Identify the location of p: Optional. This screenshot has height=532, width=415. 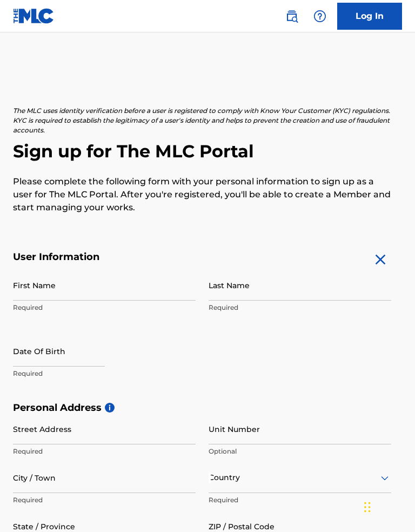
(300, 452).